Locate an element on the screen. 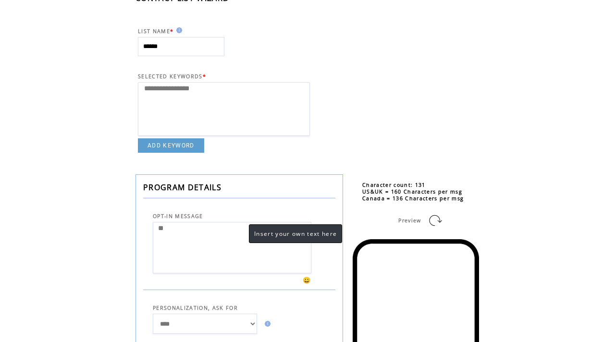 Image resolution: width=615 pixels, height=342 pixels. span: Insert your own text here is located at coordinates (296, 234).